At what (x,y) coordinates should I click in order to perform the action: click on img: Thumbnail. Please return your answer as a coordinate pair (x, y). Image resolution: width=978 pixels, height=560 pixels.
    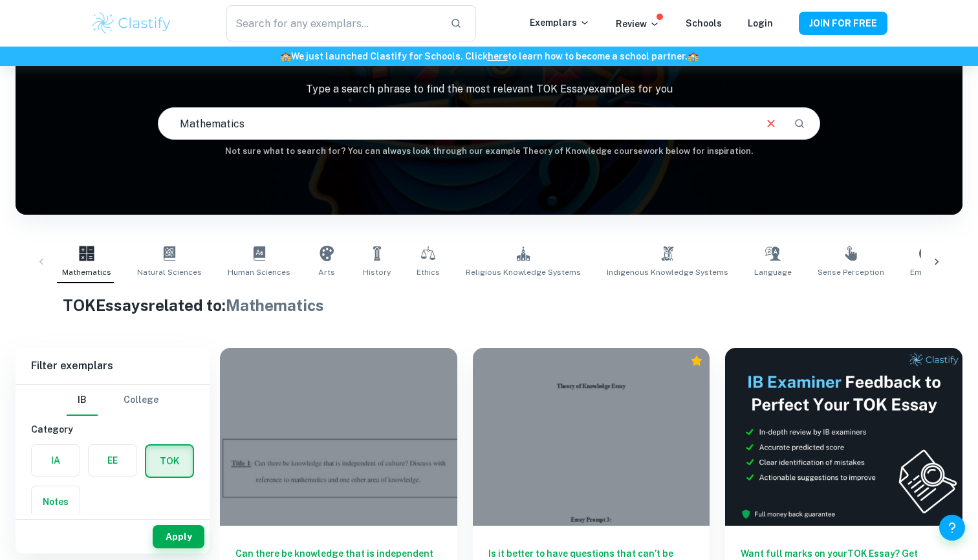
    Looking at the image, I should click on (844, 436).